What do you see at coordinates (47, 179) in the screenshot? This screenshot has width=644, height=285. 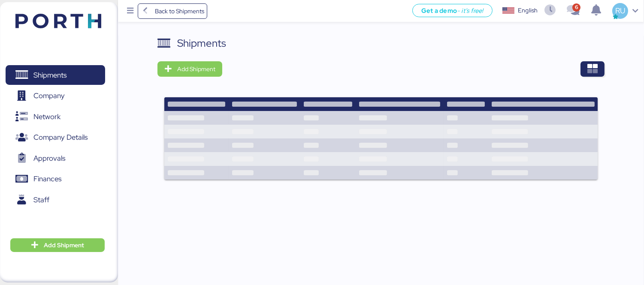 I see `span: Finances` at bounding box center [47, 179].